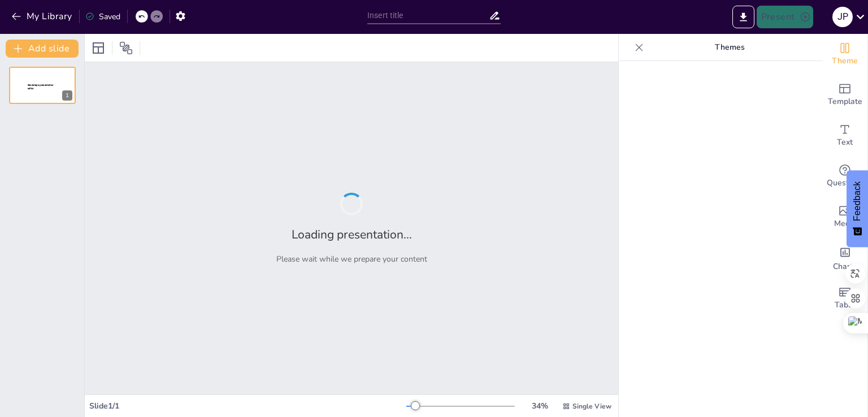  What do you see at coordinates (352, 259) in the screenshot?
I see `p: Please wait while we prepare your content` at bounding box center [352, 259].